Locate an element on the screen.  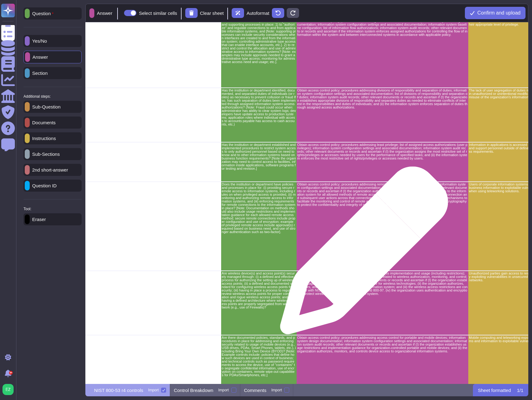
p: Tool: is located at coordinates (27, 209).